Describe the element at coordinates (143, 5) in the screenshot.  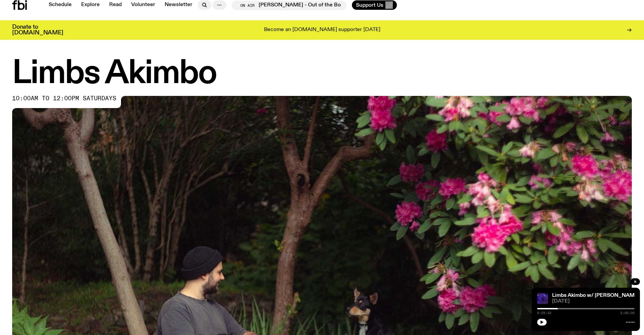
I see `a: Volunteer` at that location.